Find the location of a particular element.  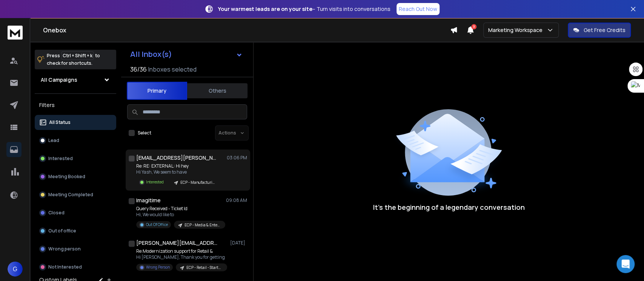

button: Closed is located at coordinates (76, 213).